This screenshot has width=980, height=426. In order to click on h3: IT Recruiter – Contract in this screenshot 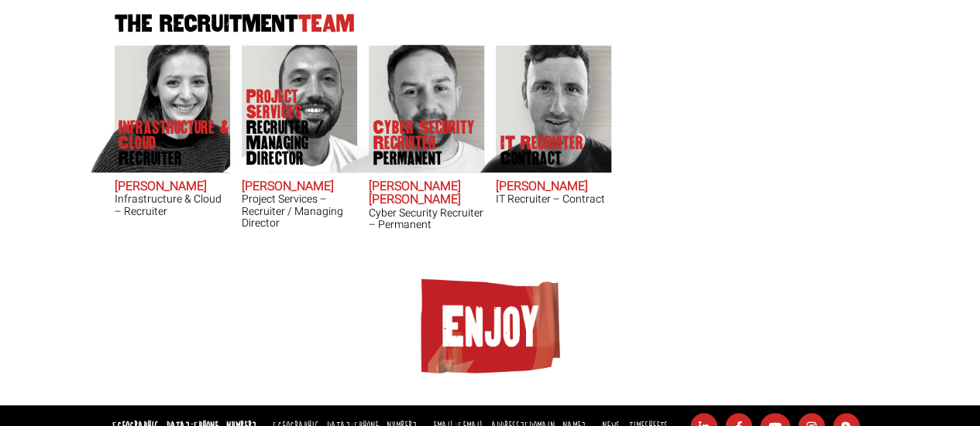, I will do `click(553, 199)`.